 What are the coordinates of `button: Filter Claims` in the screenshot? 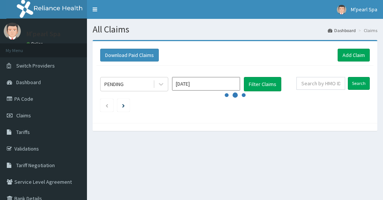 It's located at (262, 84).